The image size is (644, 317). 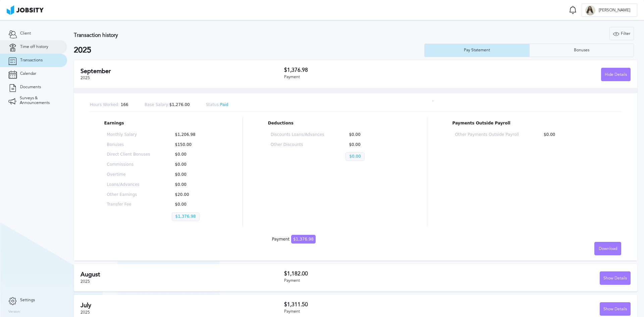 What do you see at coordinates (27, 300) in the screenshot?
I see `span: Settings` at bounding box center [27, 300].